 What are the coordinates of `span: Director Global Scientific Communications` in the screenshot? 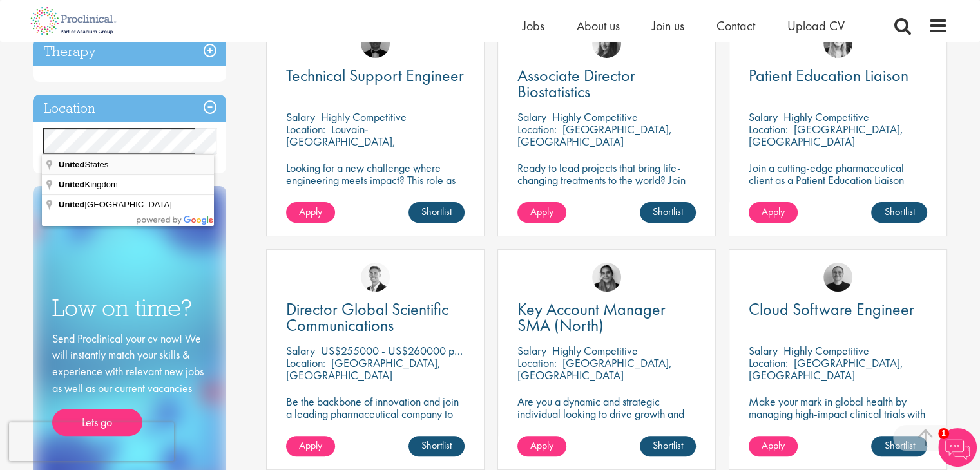 It's located at (367, 317).